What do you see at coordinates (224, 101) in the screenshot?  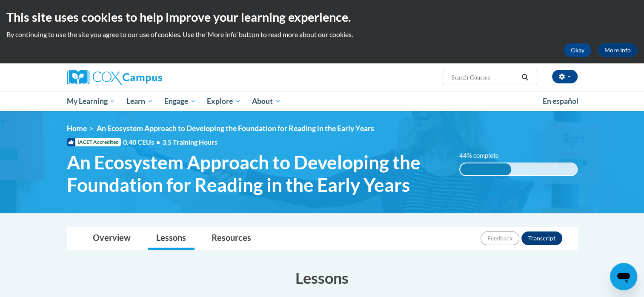 I see `span: Explore` at bounding box center [224, 101].